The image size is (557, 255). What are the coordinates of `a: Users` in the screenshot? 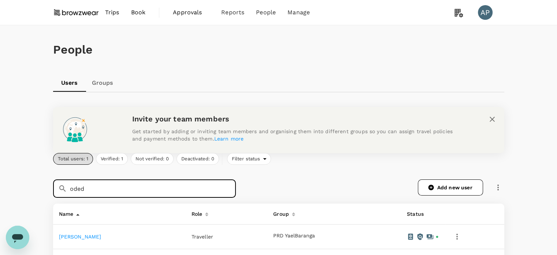 It's located at (70, 83).